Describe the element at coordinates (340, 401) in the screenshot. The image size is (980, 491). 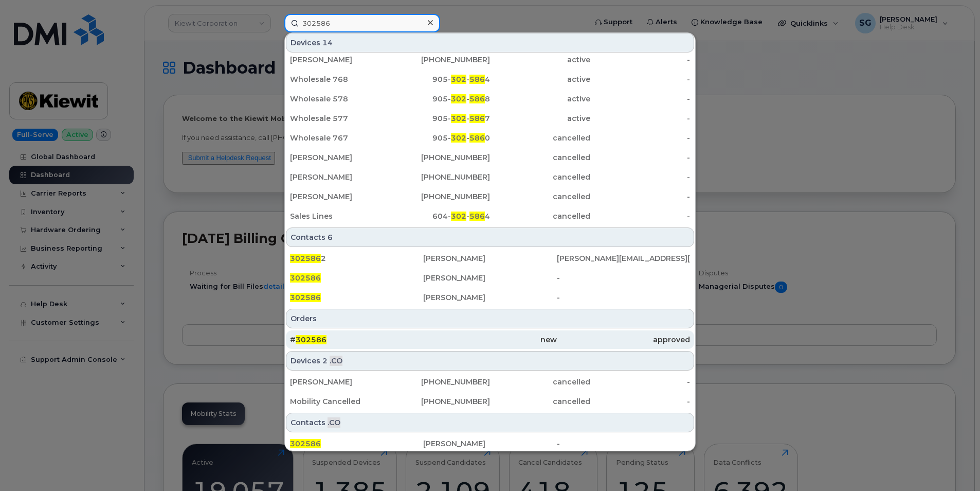
I see `div: Mobility Cancelled` at that location.